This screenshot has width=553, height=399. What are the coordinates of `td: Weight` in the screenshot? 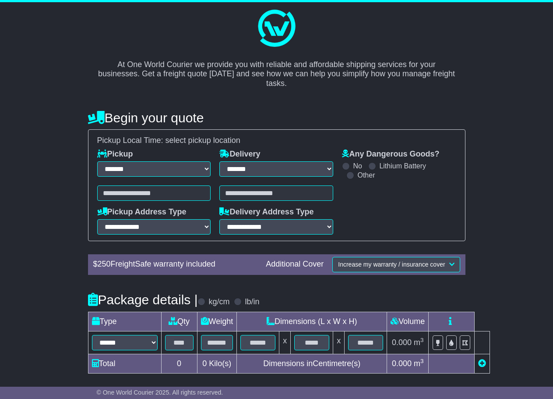 It's located at (217, 321).